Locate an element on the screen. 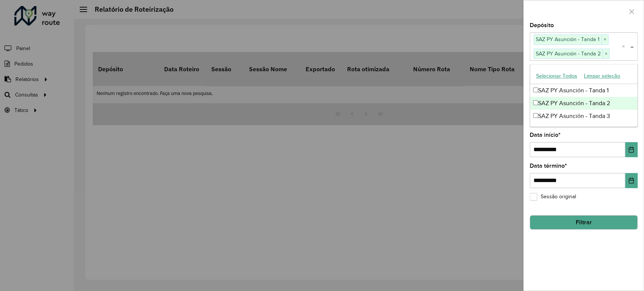 The width and height of the screenshot is (644, 291). label: Data término is located at coordinates (548, 166).